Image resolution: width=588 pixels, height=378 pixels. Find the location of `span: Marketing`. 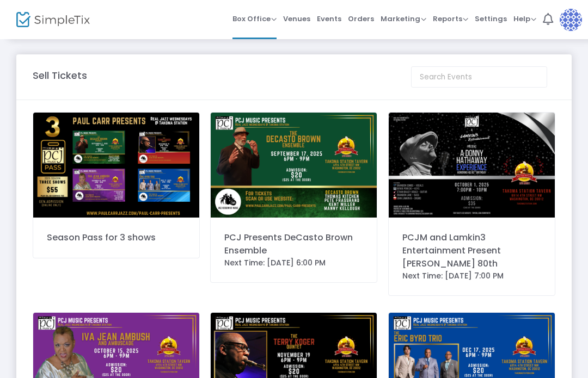

span: Marketing is located at coordinates (404, 18).